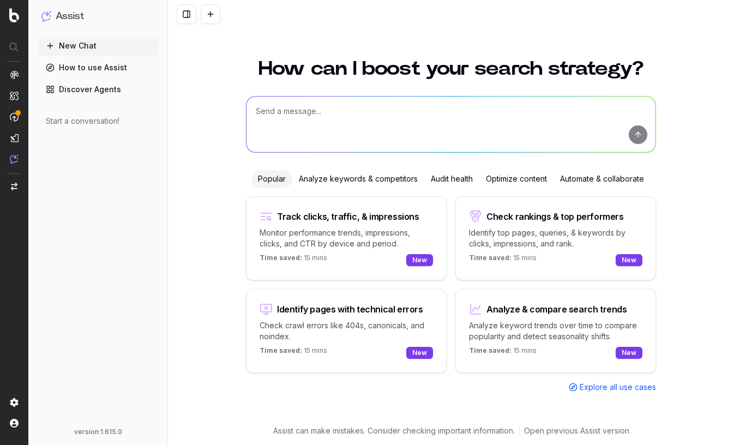 The image size is (734, 445). What do you see at coordinates (98, 121) in the screenshot?
I see `div: Start a conversation!` at bounding box center [98, 121].